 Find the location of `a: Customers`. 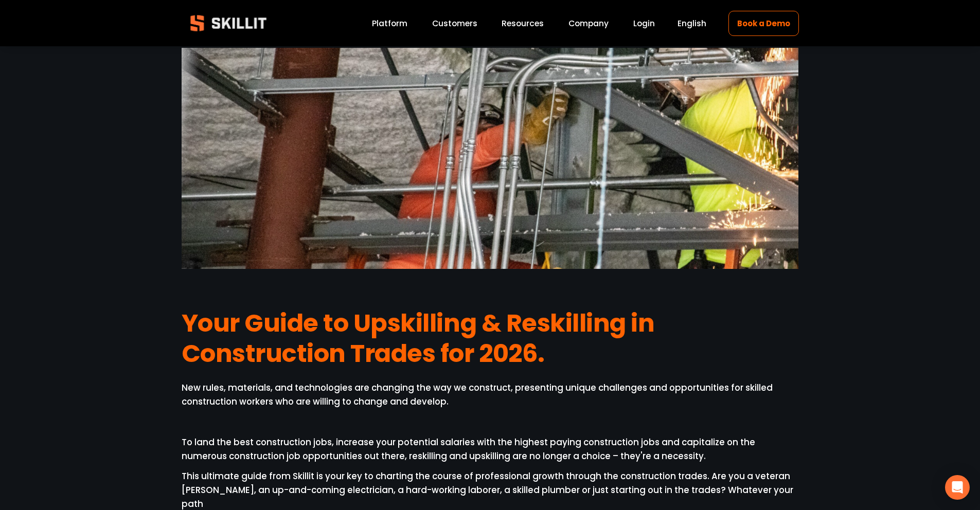

a: Customers is located at coordinates (455, 23).